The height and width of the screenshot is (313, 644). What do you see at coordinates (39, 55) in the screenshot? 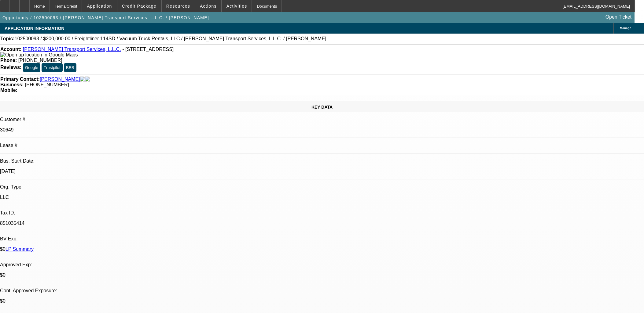
I see `img: Open up location in Google Maps` at bounding box center [39, 55].